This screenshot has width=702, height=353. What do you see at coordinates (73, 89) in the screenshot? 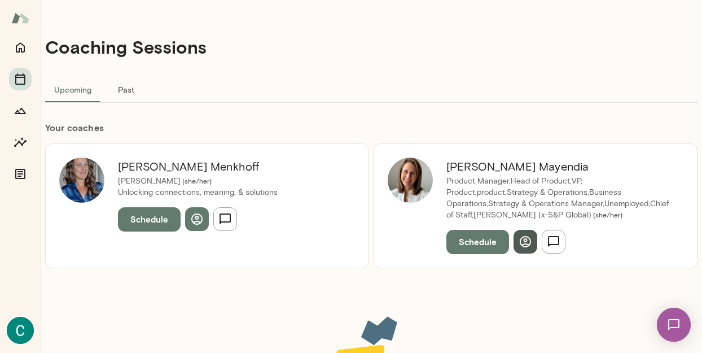
I see `button: Upcoming` at bounding box center [73, 89].